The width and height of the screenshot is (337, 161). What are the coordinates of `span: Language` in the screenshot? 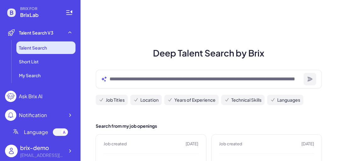 It's located at (36, 133).